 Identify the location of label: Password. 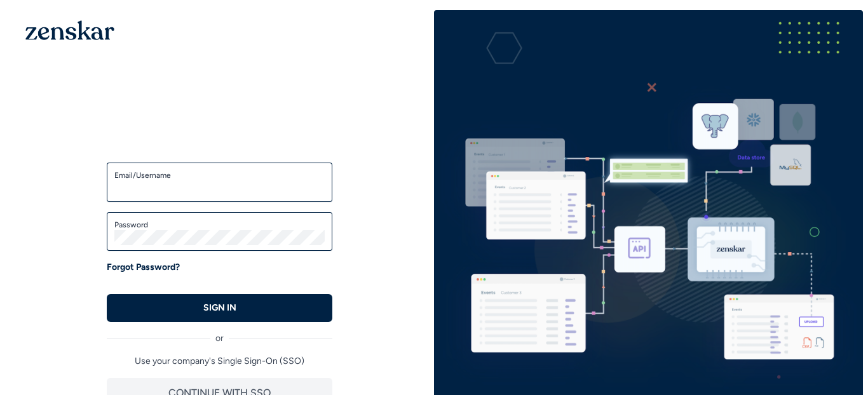
(219, 225).